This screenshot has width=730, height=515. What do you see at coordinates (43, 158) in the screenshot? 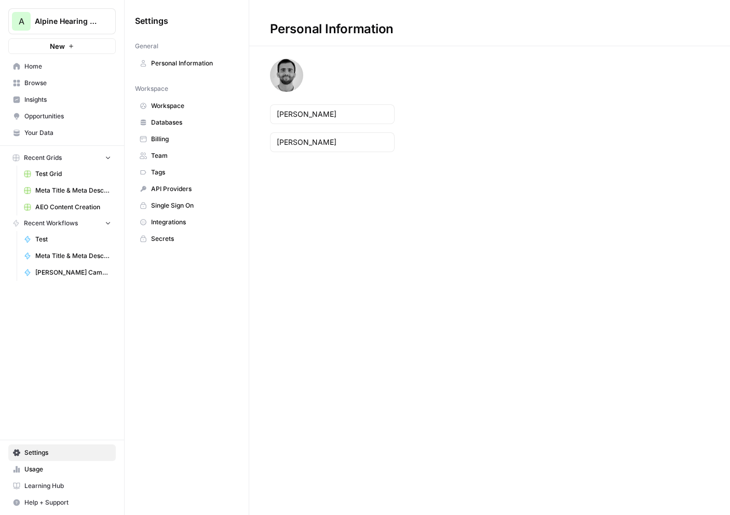
I see `span: Recent Grids` at bounding box center [43, 158].